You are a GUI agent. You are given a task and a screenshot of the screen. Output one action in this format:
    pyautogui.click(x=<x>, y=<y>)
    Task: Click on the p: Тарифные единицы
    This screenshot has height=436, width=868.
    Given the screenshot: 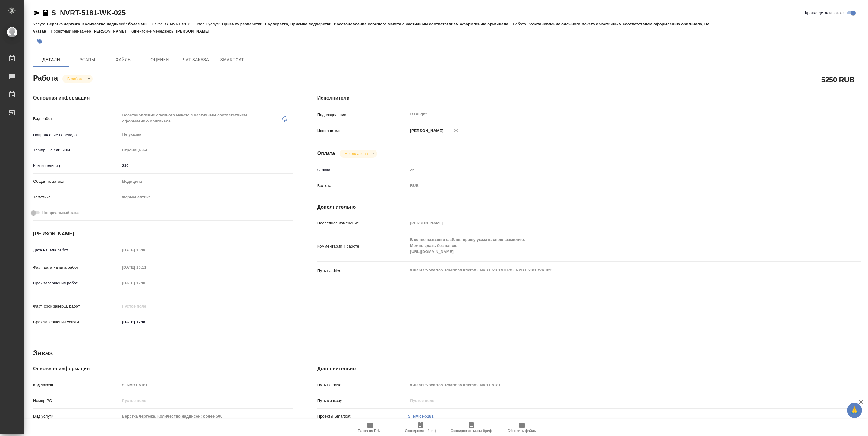 What is the action you would take?
    pyautogui.click(x=76, y=150)
    